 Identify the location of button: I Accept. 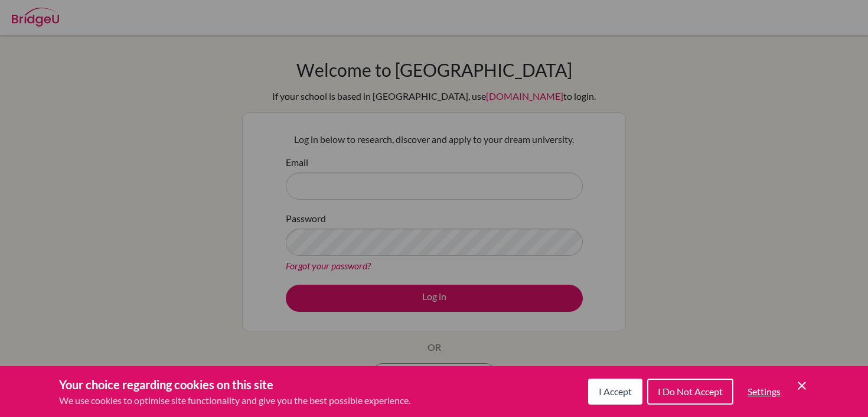
(615, 391).